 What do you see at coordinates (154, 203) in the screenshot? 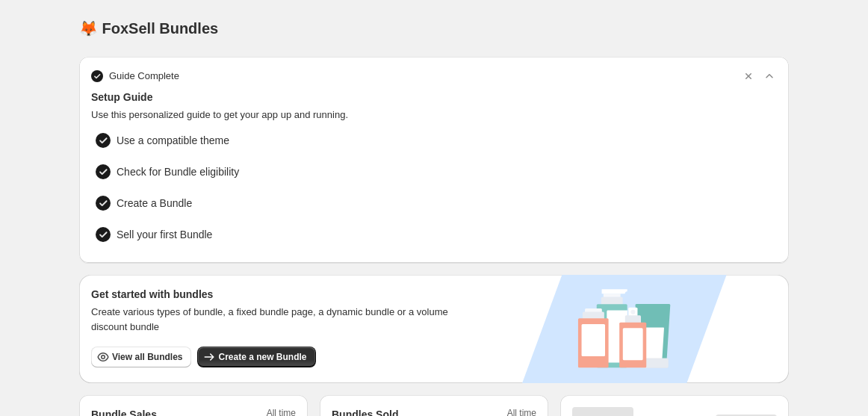
I see `span: Create a Bundle` at bounding box center [154, 203].